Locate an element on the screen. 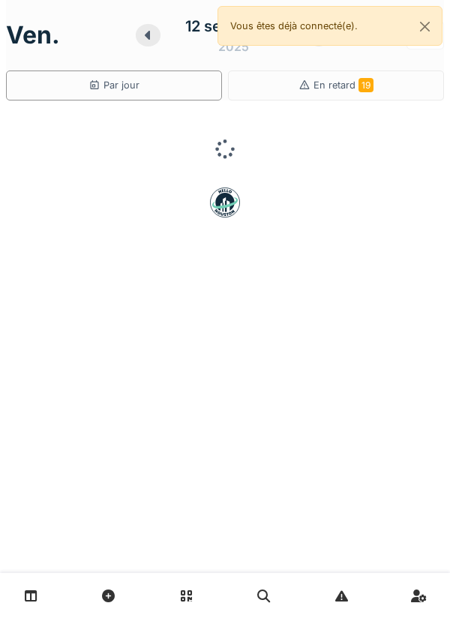  span: En retard is located at coordinates (344, 85).